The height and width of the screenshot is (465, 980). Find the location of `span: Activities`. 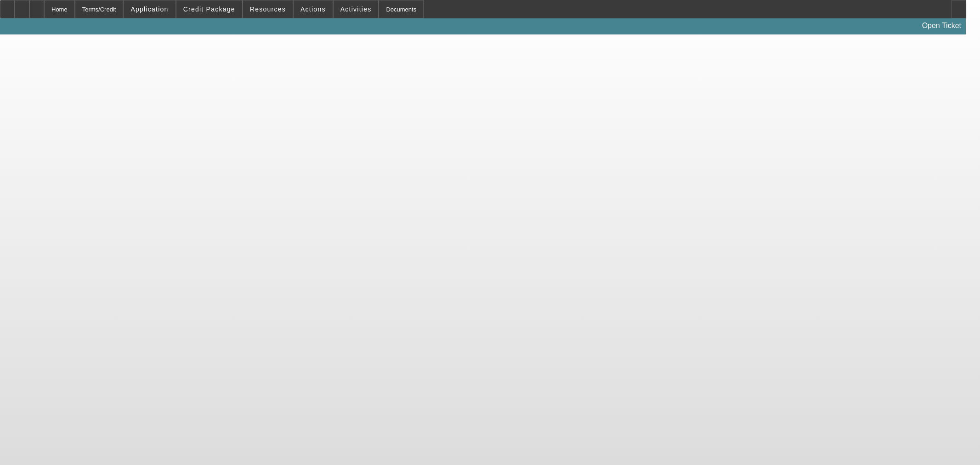

span: Activities is located at coordinates (356, 9).